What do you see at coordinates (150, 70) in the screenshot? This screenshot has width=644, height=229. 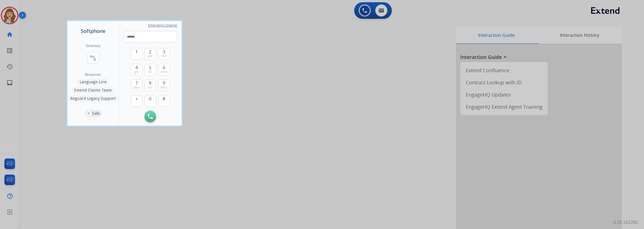 I see `button: 5jkl` at bounding box center [150, 70].